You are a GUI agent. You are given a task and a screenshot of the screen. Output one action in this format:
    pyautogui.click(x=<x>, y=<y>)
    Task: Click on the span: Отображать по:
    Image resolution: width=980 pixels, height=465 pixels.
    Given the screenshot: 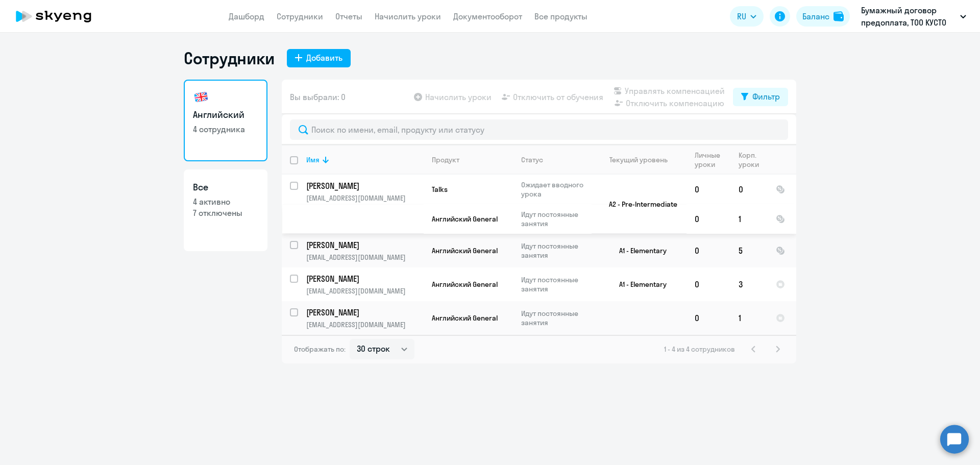 What is the action you would take?
    pyautogui.click(x=319, y=349)
    